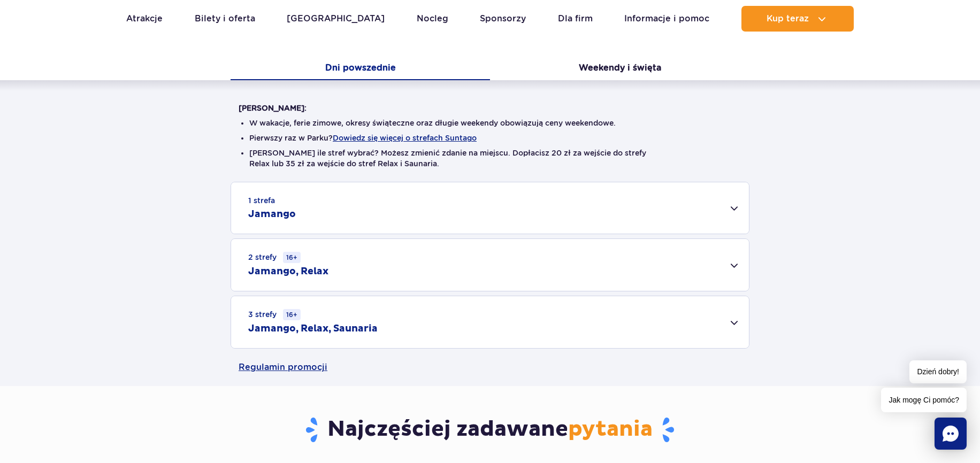  Describe the element at coordinates (274, 314) in the screenshot. I see `small: 3 strefy` at that location.